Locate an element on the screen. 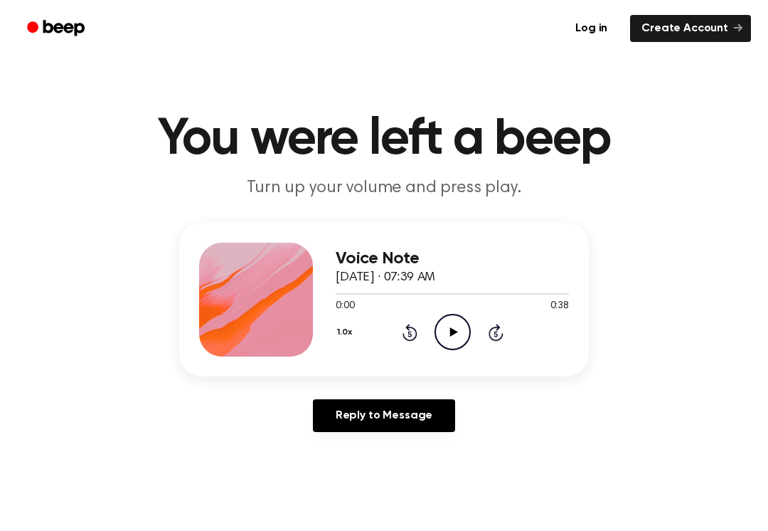 The width and height of the screenshot is (768, 531). h1: You were left a beep is located at coordinates (384, 139).